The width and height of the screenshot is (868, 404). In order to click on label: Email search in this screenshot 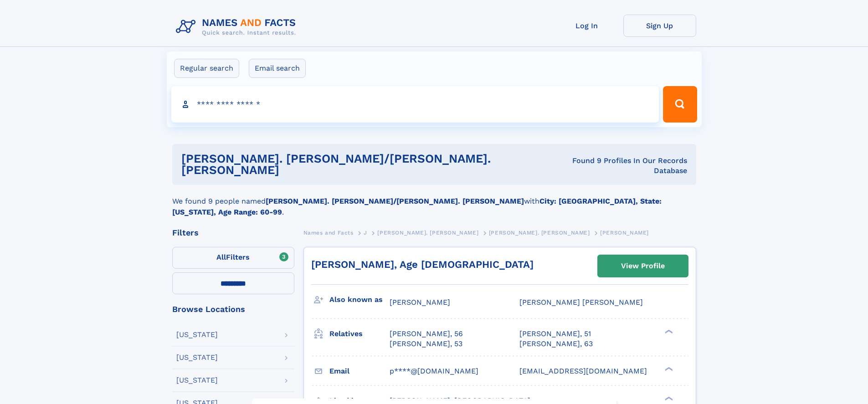, I will do `click(277, 68)`.